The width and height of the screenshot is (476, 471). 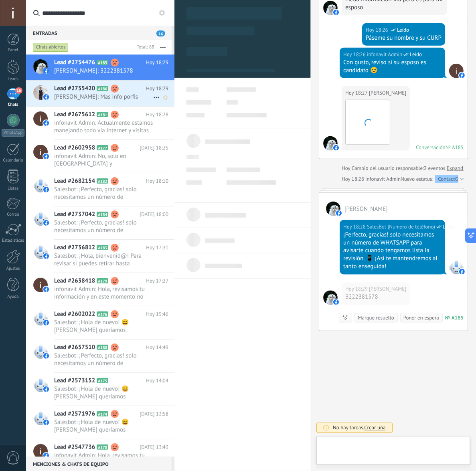 I want to click on div: Hoy 18:29, so click(x=357, y=289).